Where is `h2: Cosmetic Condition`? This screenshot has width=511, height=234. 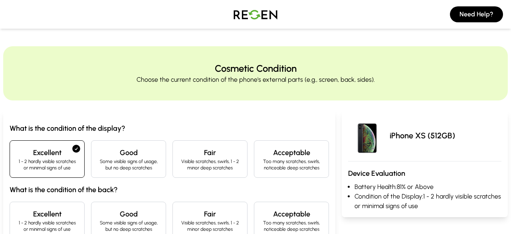 h2: Cosmetic Condition is located at coordinates (256, 69).